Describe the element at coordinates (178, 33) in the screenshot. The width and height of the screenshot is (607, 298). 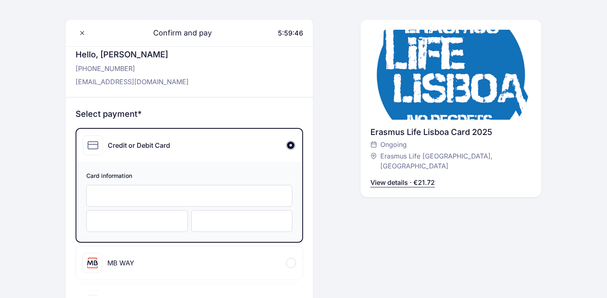
I see `span: Confirm and pay` at that location.